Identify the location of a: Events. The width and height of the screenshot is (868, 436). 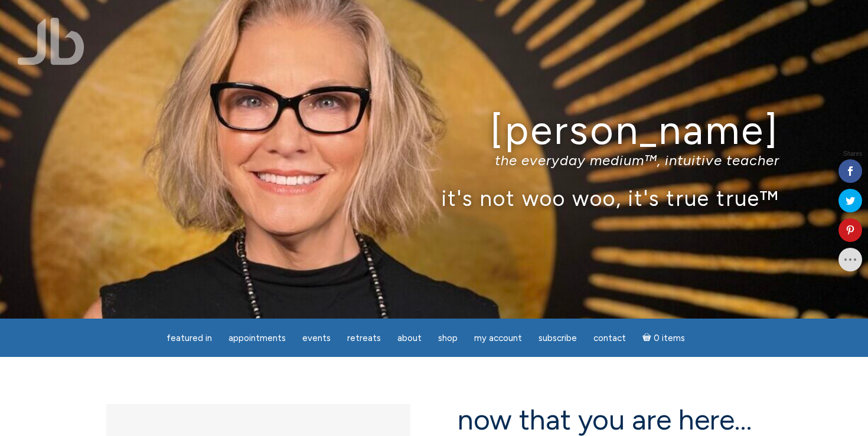
(316, 338).